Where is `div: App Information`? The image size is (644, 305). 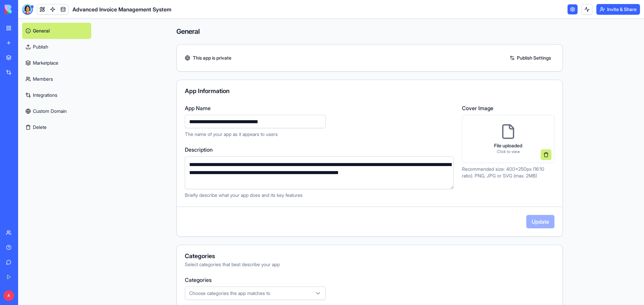
div: App Information is located at coordinates (370, 91).